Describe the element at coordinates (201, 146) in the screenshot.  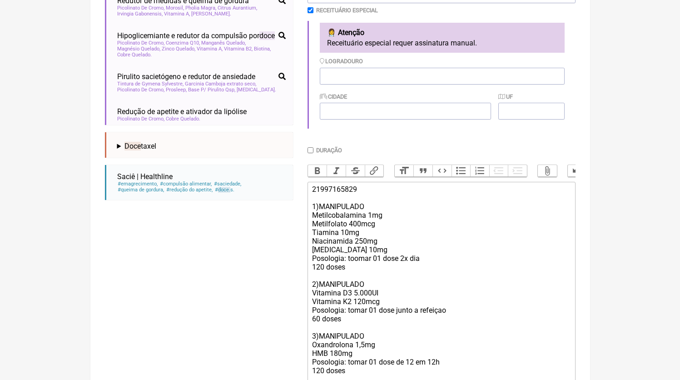
I see `summary: Docetaxel` at that location.